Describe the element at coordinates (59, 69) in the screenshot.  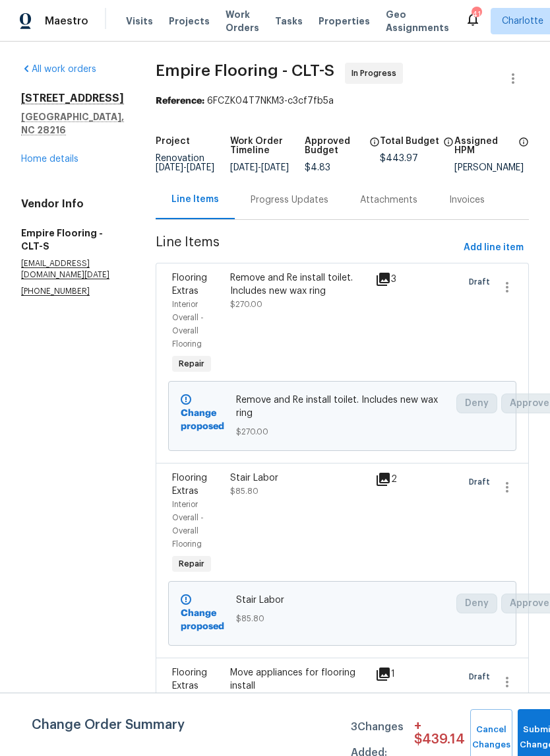
I see `a: All work orders` at that location.